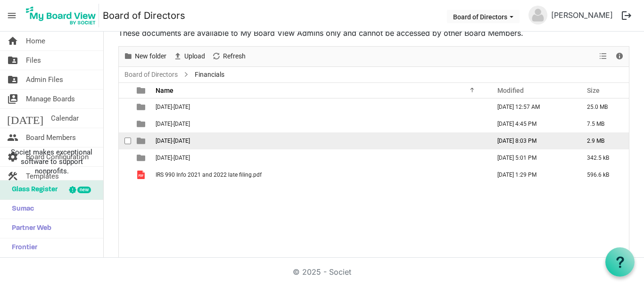 The image size is (644, 286). I want to click on span: Frontier, so click(22, 248).